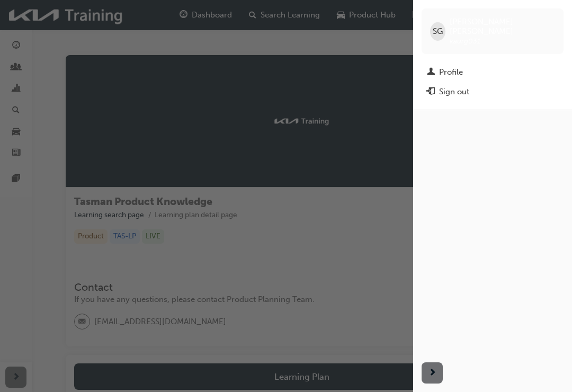 The height and width of the screenshot is (392, 572). What do you see at coordinates (465, 41) in the screenshot?
I see `span: kaurg031` at bounding box center [465, 41].